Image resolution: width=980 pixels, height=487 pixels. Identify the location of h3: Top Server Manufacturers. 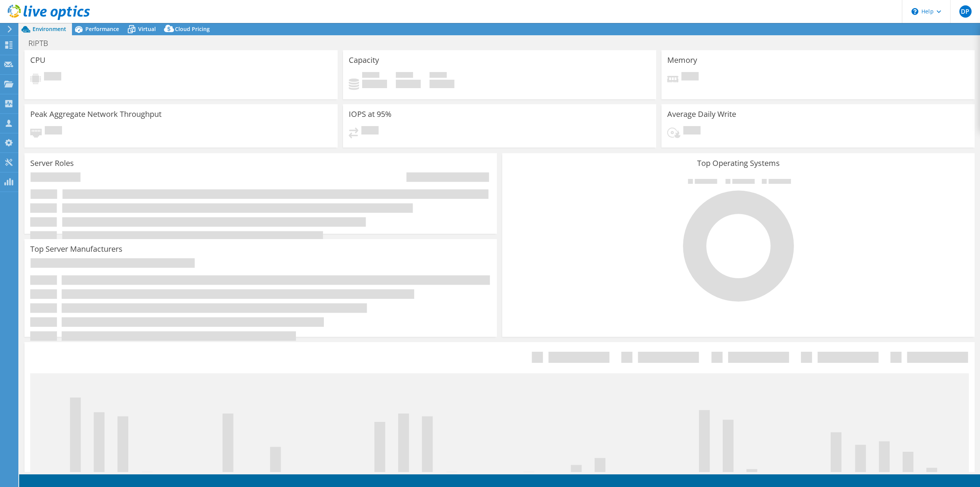
(77, 249).